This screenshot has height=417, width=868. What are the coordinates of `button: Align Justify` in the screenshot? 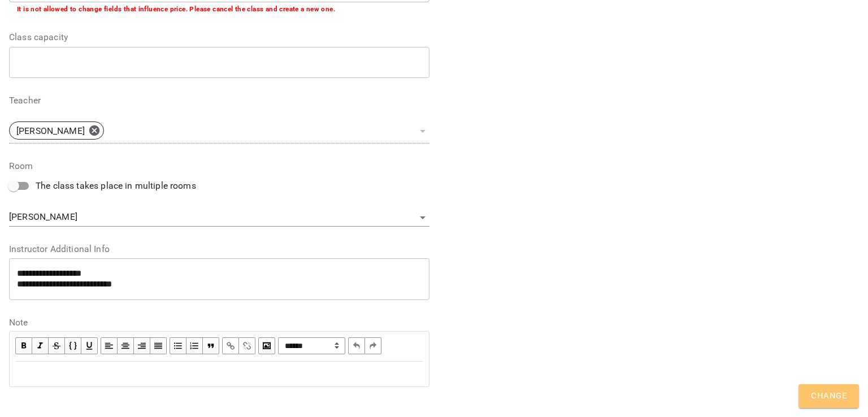 It's located at (158, 346).